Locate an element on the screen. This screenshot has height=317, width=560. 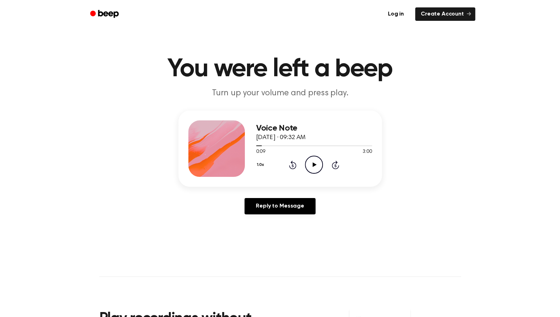
h1: You were left a beep is located at coordinates (280, 69).